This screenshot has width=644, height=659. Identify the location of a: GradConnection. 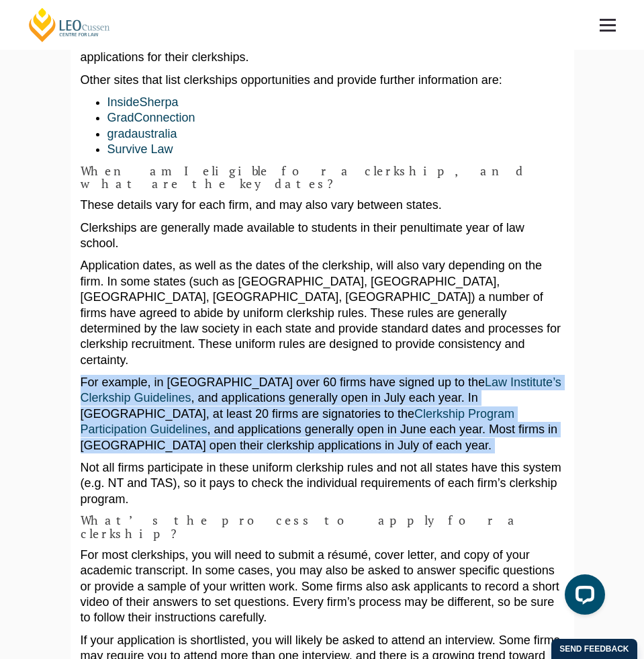
(151, 118).